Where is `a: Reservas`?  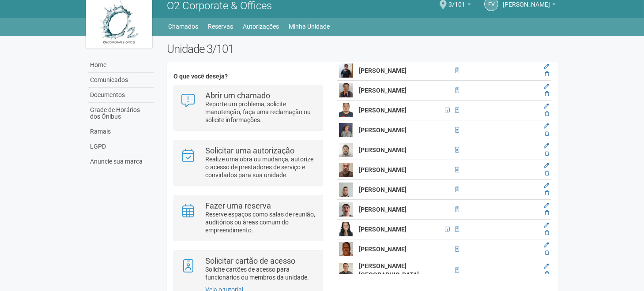 a: Reservas is located at coordinates (221, 26).